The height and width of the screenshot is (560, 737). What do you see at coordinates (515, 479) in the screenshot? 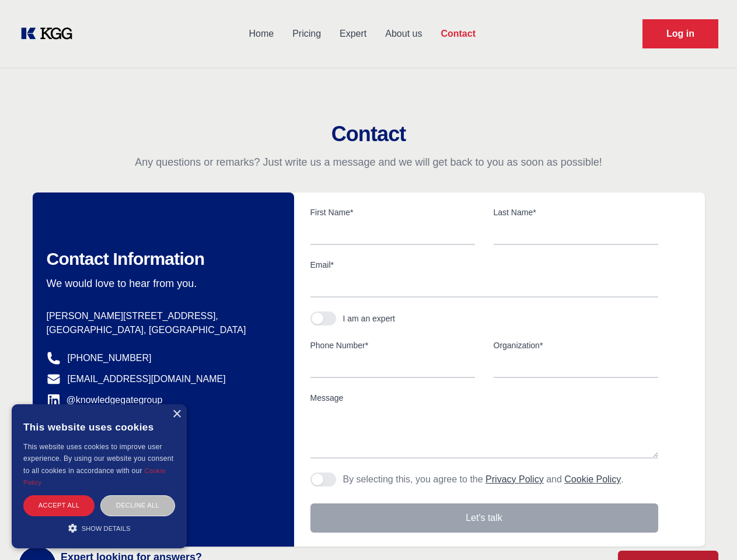
I see `a: Privacy Policy` at bounding box center [515, 479].